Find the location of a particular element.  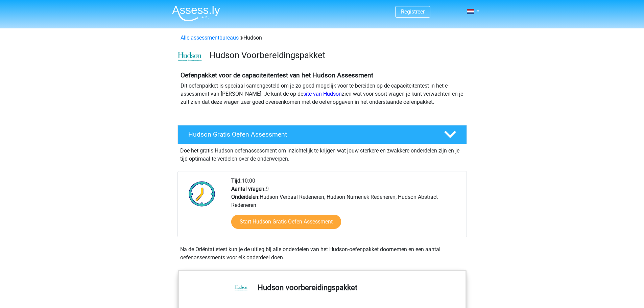

img: Assessly is located at coordinates (196, 13).